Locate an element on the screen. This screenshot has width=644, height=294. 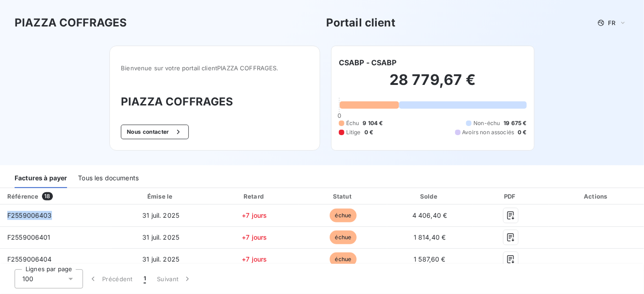
h2: 28 779,67 € is located at coordinates (433, 84).